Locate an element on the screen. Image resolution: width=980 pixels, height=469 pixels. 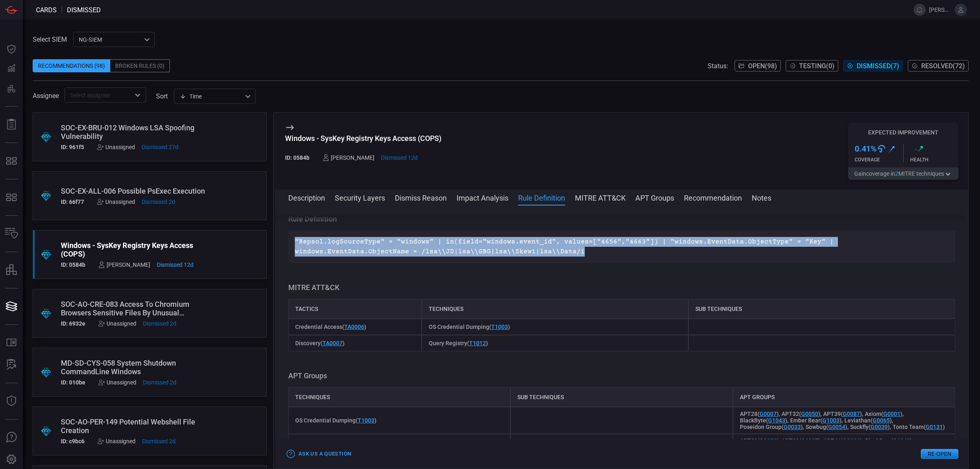
label: Select SIEM is located at coordinates (50, 39).